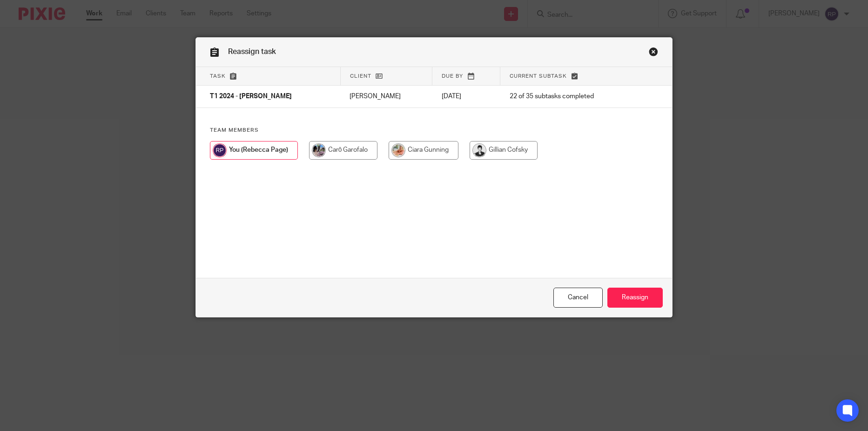  What do you see at coordinates (538, 76) in the screenshot?
I see `span: Current subtask` at bounding box center [538, 76].